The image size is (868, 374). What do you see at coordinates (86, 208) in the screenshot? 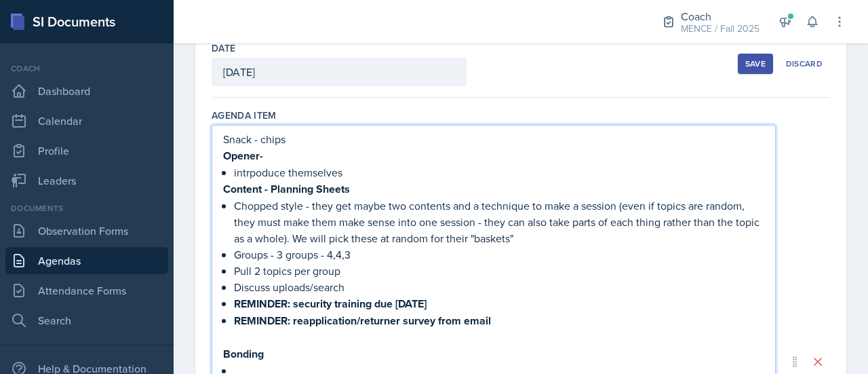
I see `div: Documents` at bounding box center [86, 208].